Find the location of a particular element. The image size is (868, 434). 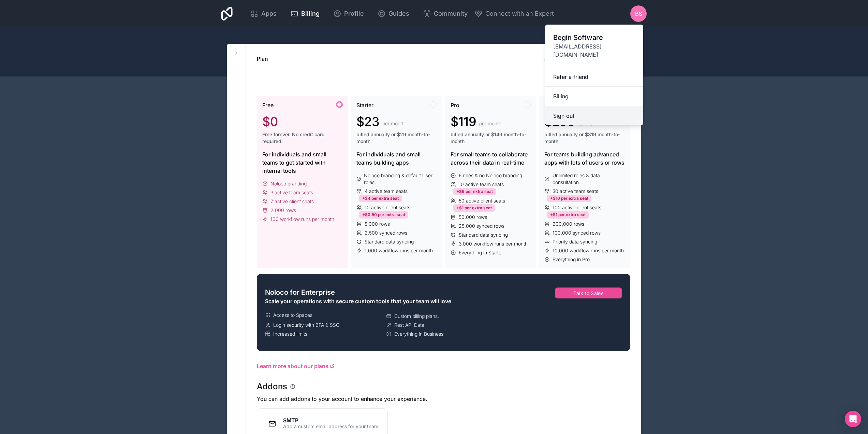

span: 2,500 synced rows is located at coordinates (386, 233).